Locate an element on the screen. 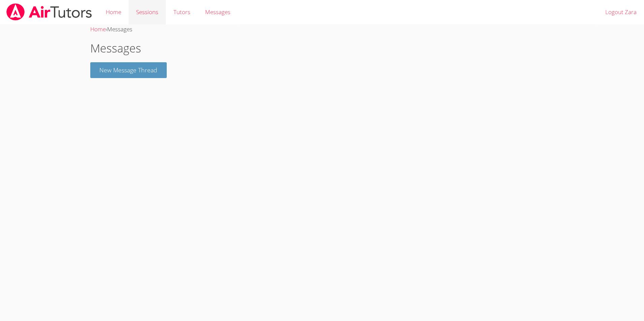 This screenshot has width=644, height=321. button: New Message Thread is located at coordinates (129, 70).